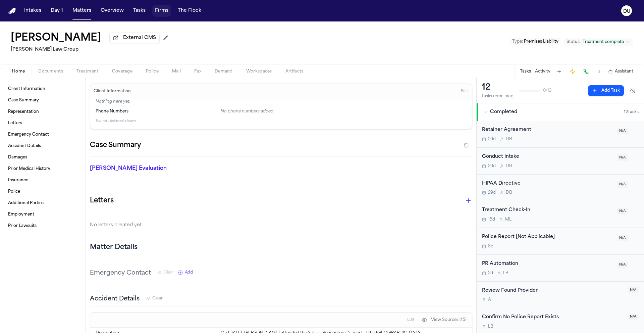 The width and height of the screenshot is (644, 333). I want to click on span: Accident Details, so click(24, 146).